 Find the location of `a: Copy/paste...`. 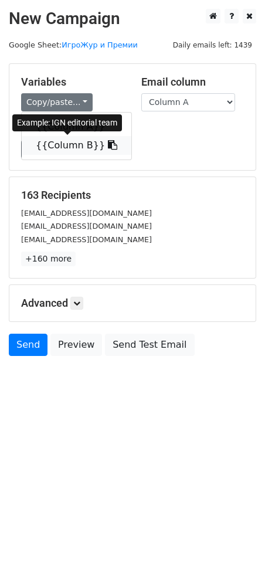

a: Copy/paste... is located at coordinates (57, 102).